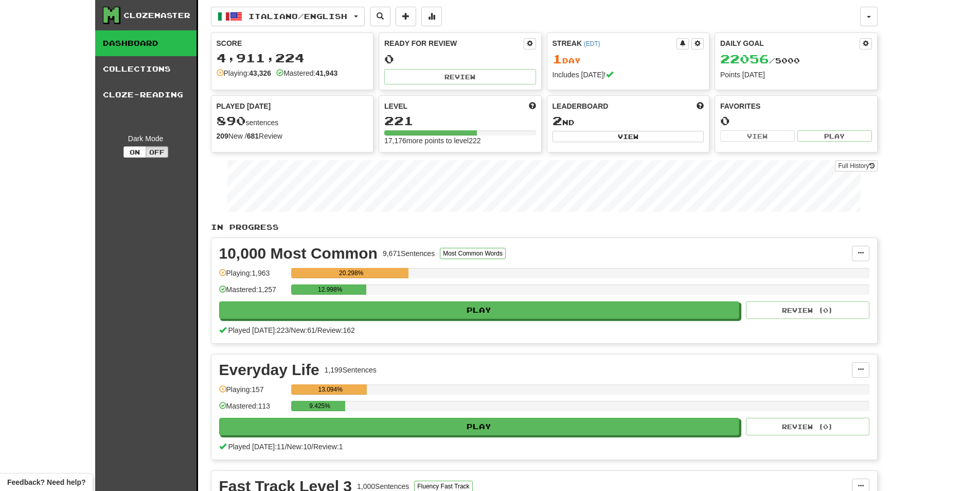 The height and width of the screenshot is (491, 980). I want to click on div: 9,671 Sentences, so click(408, 253).